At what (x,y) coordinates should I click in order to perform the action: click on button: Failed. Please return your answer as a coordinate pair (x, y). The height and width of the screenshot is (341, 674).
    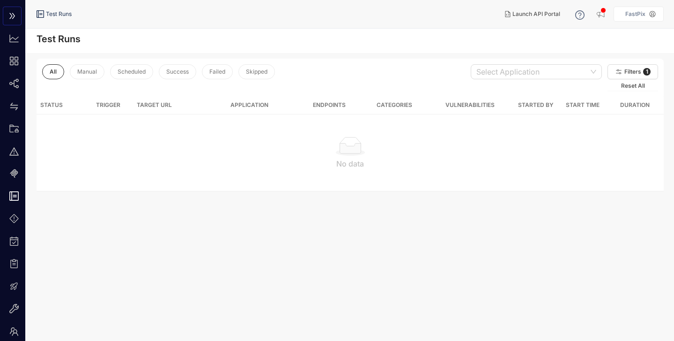
    Looking at the image, I should click on (217, 72).